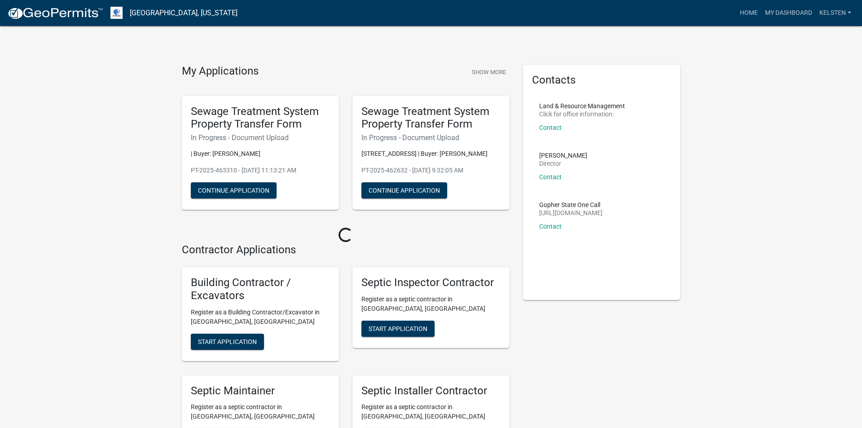 The width and height of the screenshot is (862, 428). What do you see at coordinates (582, 106) in the screenshot?
I see `p: Land & Resource Management` at bounding box center [582, 106].